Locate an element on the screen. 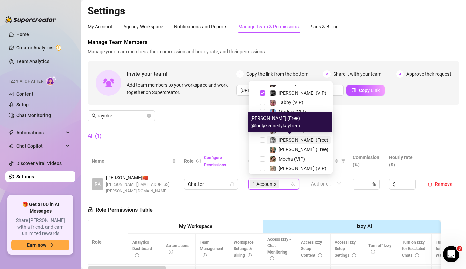 The height and width of the screenshot is (269, 466). span: Add team members to your workspace and work together on Supercreator. is located at coordinates (180, 89).